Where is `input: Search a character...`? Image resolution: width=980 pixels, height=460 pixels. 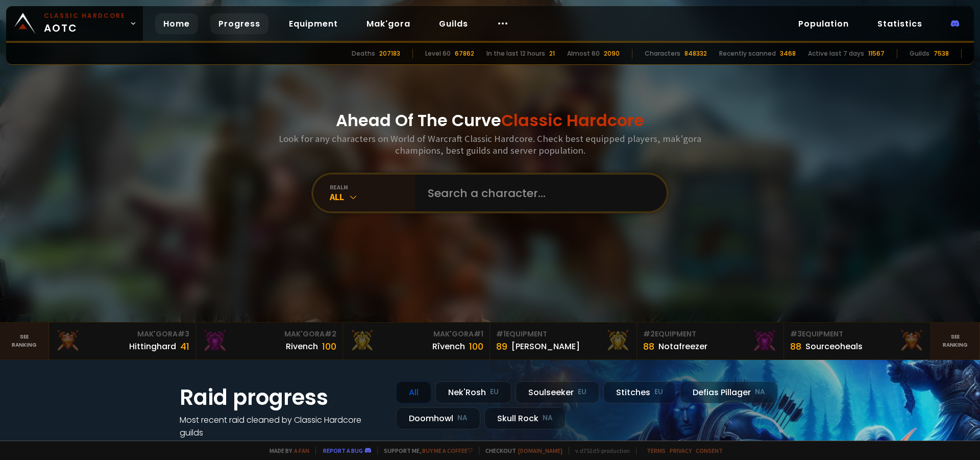
input: Search a character... is located at coordinates (538, 193).